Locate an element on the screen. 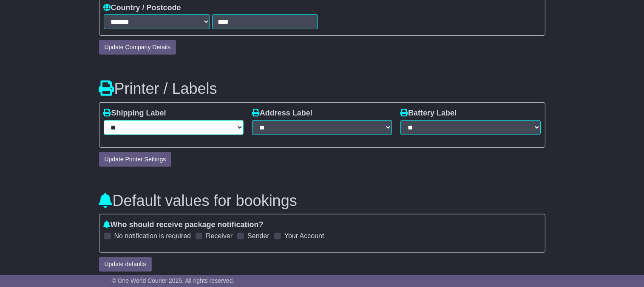  label: Sender is located at coordinates (258, 236).